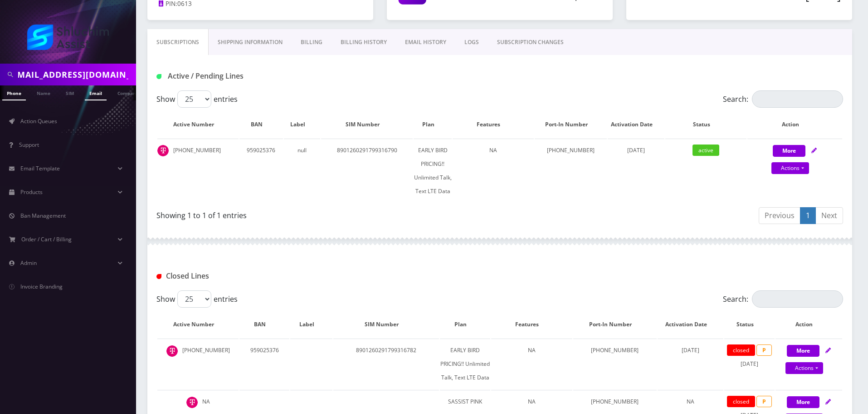 The image size is (868, 414). Describe the element at coordinates (829, 216) in the screenshot. I see `a: Next` at that location.